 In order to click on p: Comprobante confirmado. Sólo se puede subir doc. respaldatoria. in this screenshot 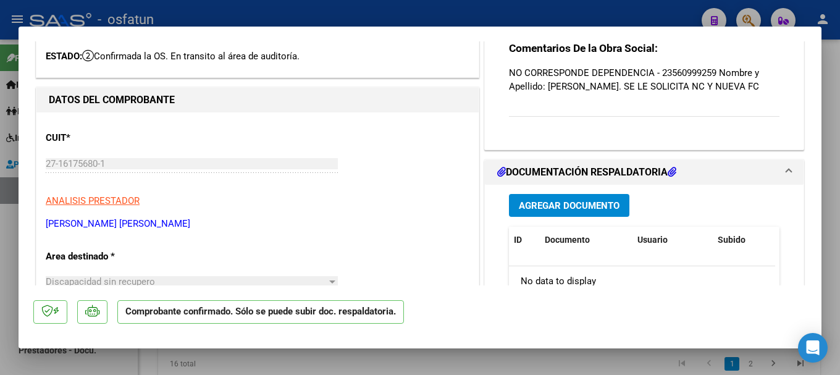, I will do `click(260, 312)`.